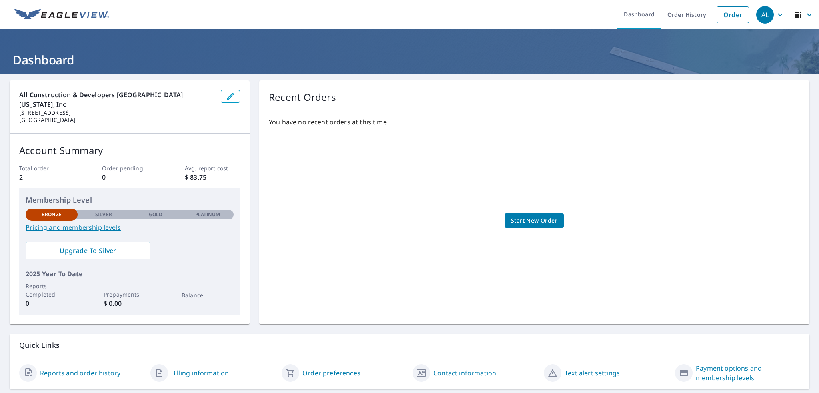  What do you see at coordinates (765, 15) in the screenshot?
I see `div: AL` at bounding box center [765, 15].